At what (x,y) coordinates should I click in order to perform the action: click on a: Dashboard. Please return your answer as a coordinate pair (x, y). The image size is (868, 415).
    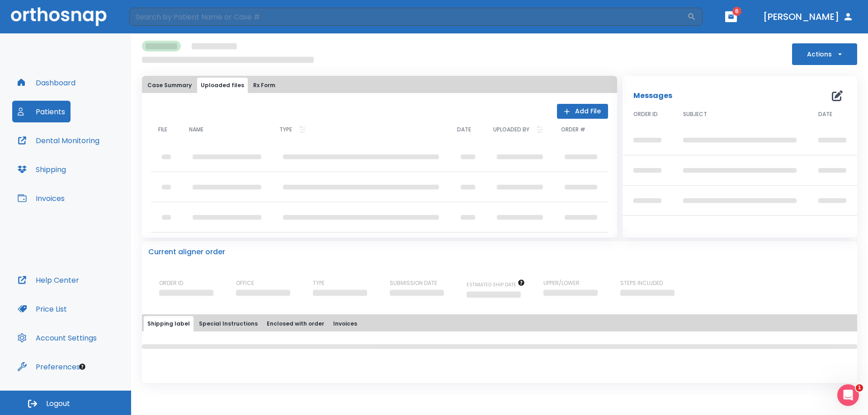
    Looking at the image, I should click on (47, 83).